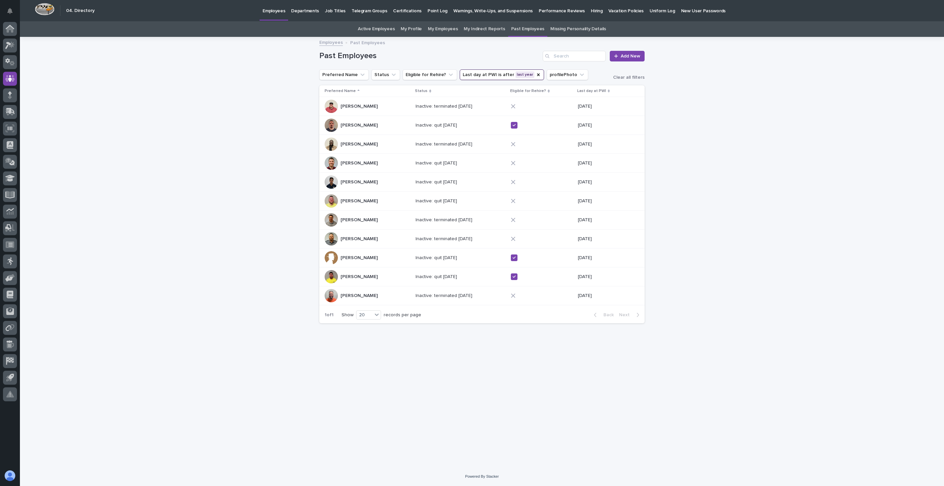  I want to click on p: records per page, so click(402, 315).